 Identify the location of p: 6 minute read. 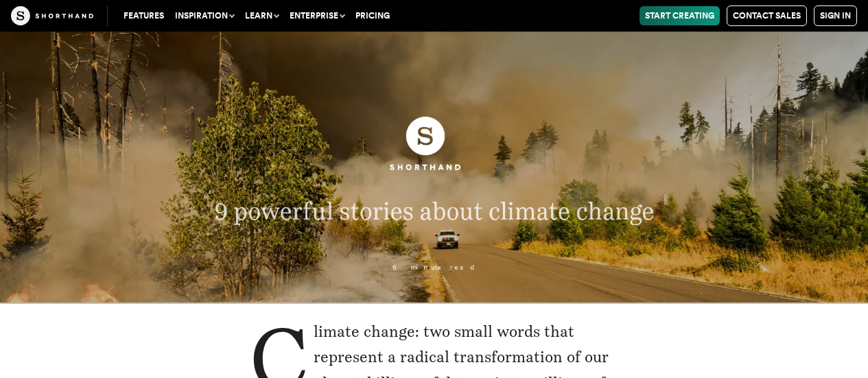
(434, 267).